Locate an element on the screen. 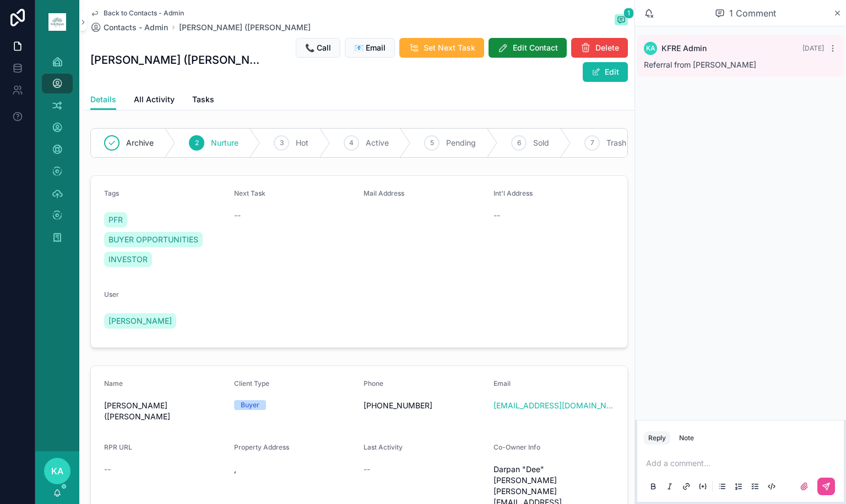 The width and height of the screenshot is (846, 504). span: RPR URL is located at coordinates (118, 447).